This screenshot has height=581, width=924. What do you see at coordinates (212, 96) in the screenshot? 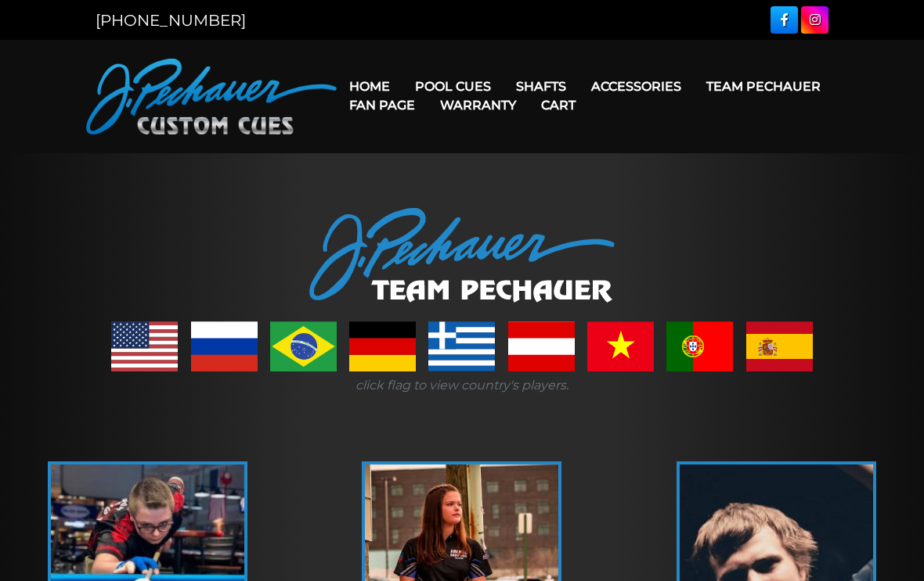
I see `img: Pechauer Custom Cues` at bounding box center [212, 96].